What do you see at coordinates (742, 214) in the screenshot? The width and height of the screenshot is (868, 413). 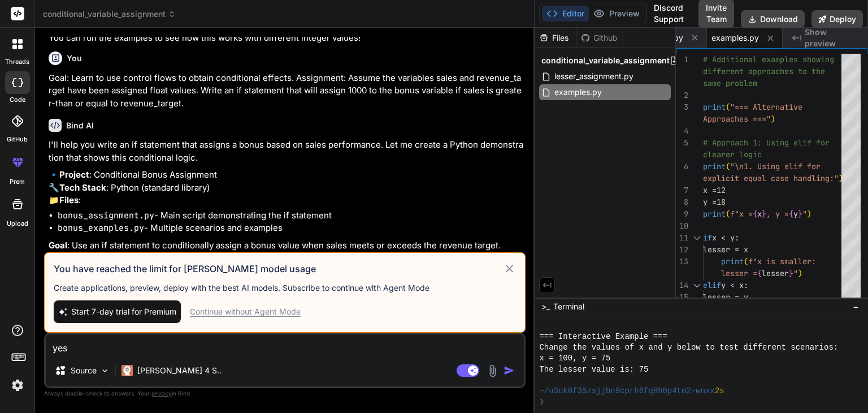 I see `span: f"x =` at bounding box center [742, 214].